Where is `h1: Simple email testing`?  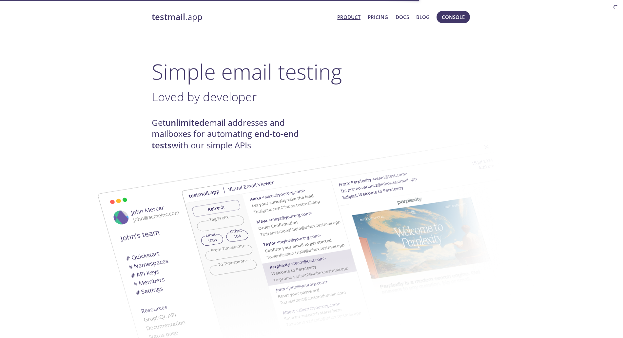 h1: Simple email testing is located at coordinates (312, 71).